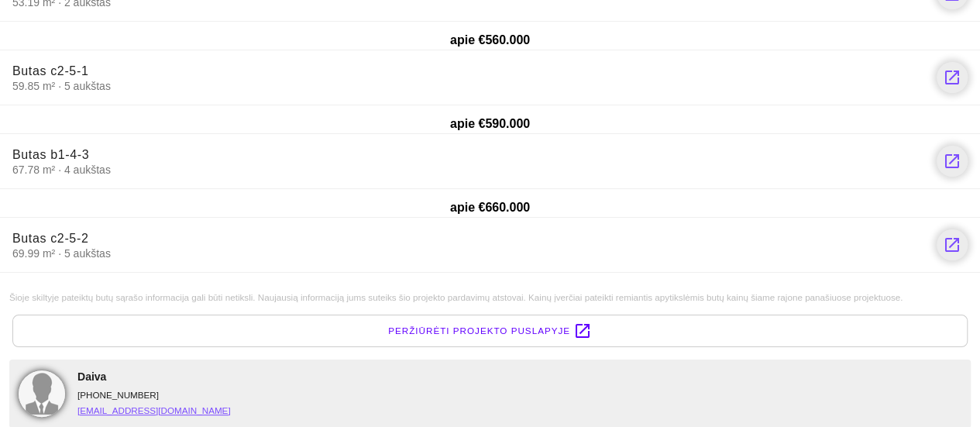 This screenshot has width=980, height=427. Describe the element at coordinates (490, 40) in the screenshot. I see `div: apie €560.000` at that location.